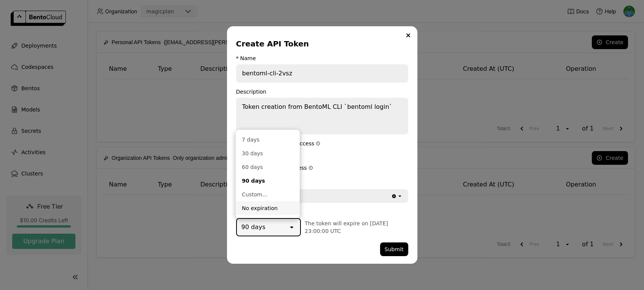 The width and height of the screenshot is (644, 290). Describe the element at coordinates (268, 174) in the screenshot. I see `ul: Menu` at that location.